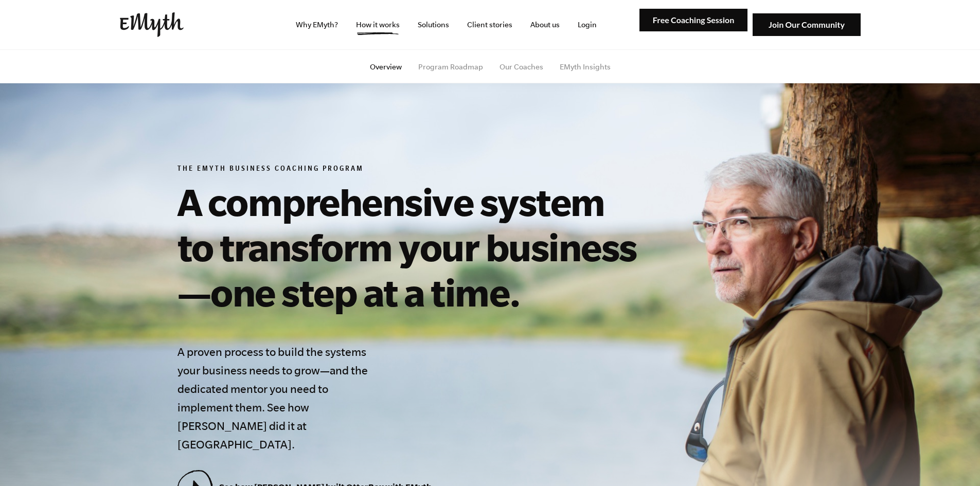  I want to click on a: Overview, so click(386, 67).